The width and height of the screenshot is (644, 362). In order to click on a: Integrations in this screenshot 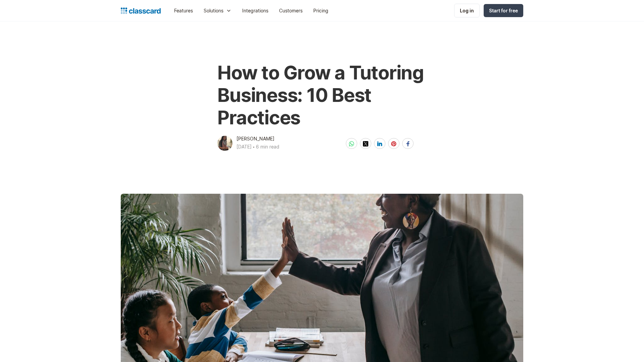, I will do `click(256, 10)`.